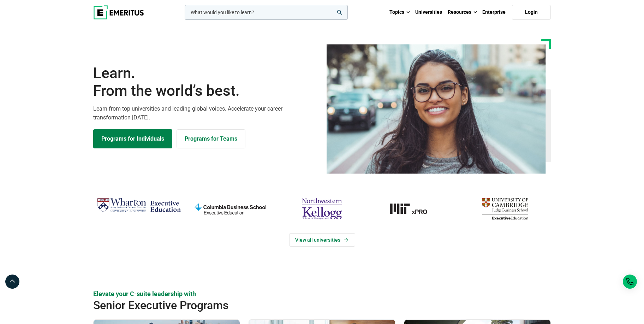 The image size is (644, 324). I want to click on a: Explore Programs, so click(132, 139).